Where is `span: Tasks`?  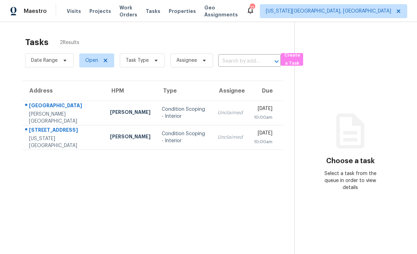 span: Tasks is located at coordinates (153, 11).